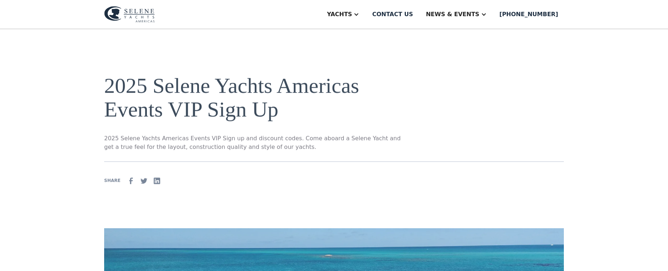 The image size is (668, 271). I want to click on img: facebook, so click(131, 181).